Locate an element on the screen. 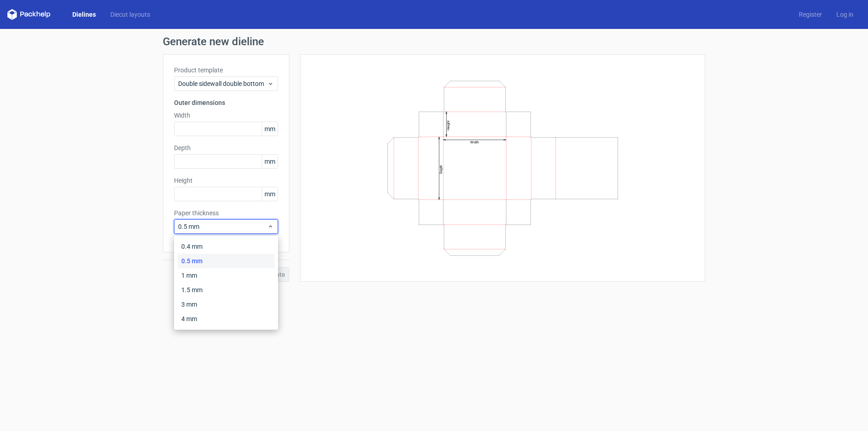 This screenshot has width=868, height=431. span: 0.5 mm is located at coordinates (222, 227).